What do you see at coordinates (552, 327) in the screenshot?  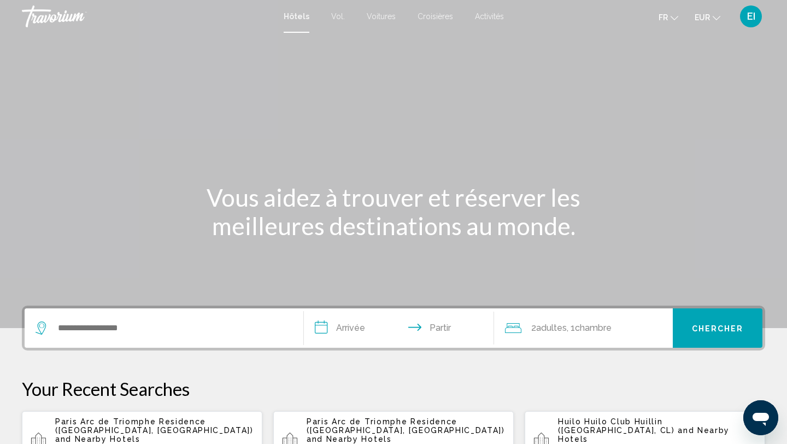 I see `font: adultes` at bounding box center [552, 327].